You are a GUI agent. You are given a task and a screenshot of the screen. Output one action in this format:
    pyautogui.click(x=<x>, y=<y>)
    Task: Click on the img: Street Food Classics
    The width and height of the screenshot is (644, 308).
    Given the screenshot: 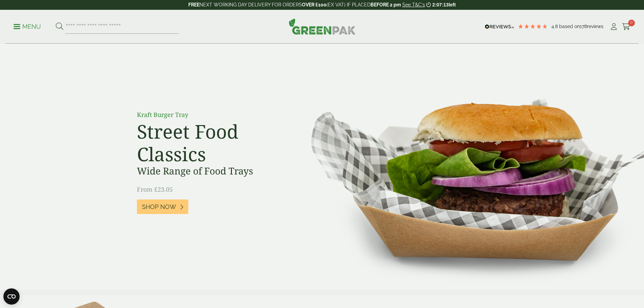 What is the action you would take?
    pyautogui.click(x=467, y=167)
    